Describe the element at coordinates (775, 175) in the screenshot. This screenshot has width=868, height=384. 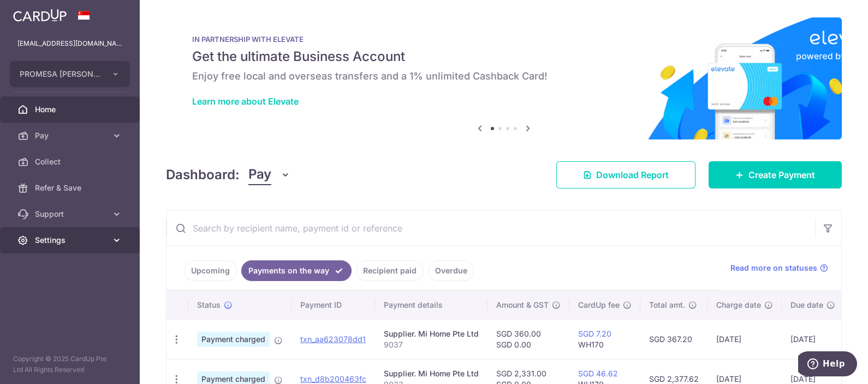
I see `a: Create Payment` at that location.